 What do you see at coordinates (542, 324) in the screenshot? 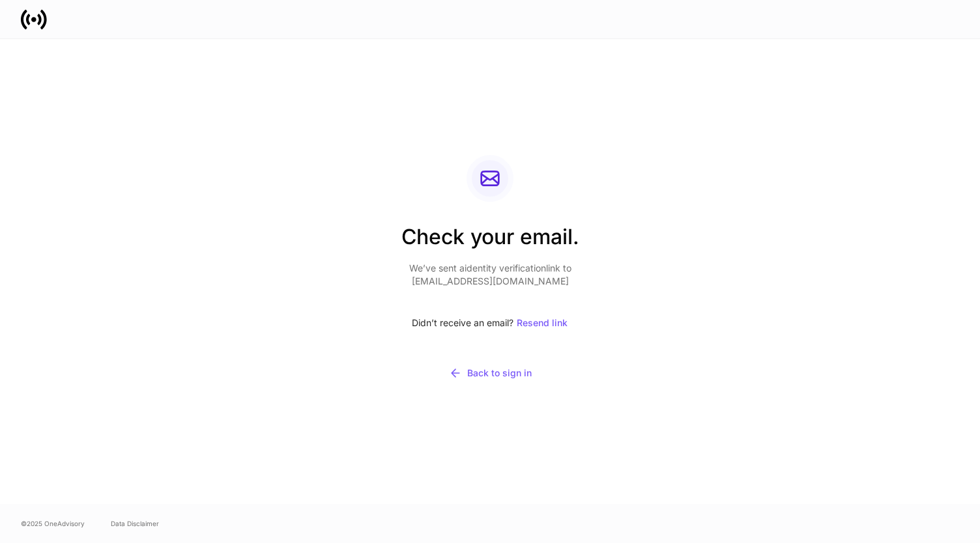
I see `div: Resend link` at bounding box center [542, 324].